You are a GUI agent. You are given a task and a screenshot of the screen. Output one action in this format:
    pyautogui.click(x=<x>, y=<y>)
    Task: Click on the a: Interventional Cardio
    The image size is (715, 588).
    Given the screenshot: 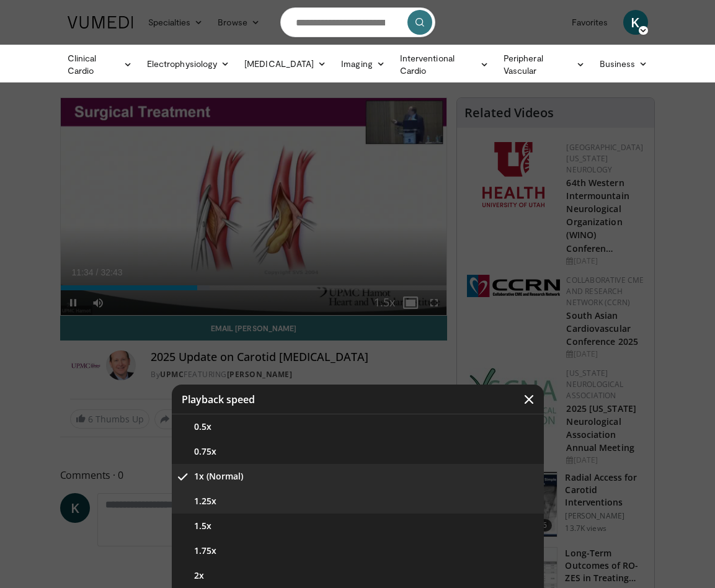 What is the action you would take?
    pyautogui.click(x=444, y=65)
    